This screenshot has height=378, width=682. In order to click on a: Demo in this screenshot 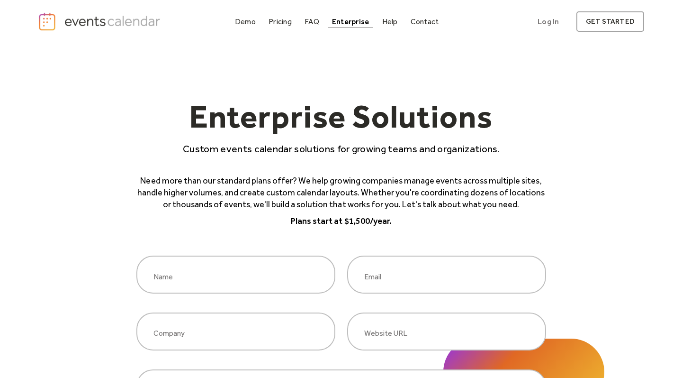, I will do `click(245, 21)`.